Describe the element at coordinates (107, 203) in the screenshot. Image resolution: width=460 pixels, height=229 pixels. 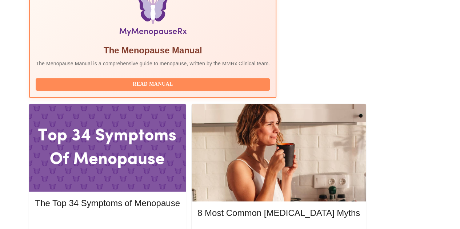
I see `h5: The Top 34 Symptoms of Menopause` at that location.